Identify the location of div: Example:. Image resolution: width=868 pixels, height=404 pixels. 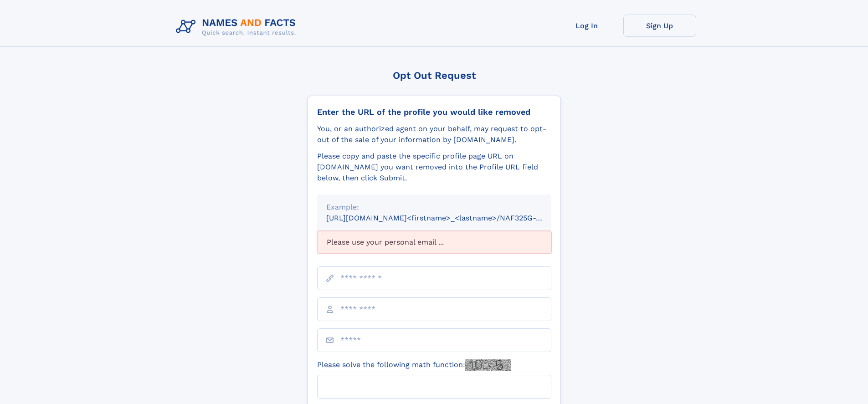
(434, 207).